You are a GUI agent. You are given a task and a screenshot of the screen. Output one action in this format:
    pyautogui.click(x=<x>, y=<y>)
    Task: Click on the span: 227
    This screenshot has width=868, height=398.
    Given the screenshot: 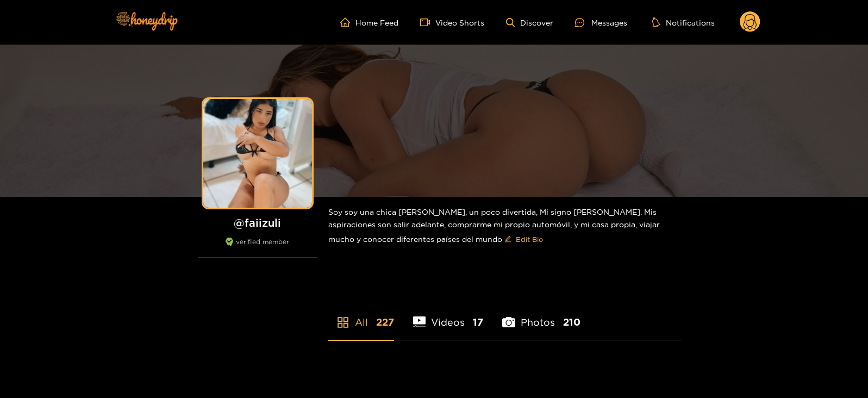 What is the action you would take?
    pyautogui.click(x=385, y=322)
    